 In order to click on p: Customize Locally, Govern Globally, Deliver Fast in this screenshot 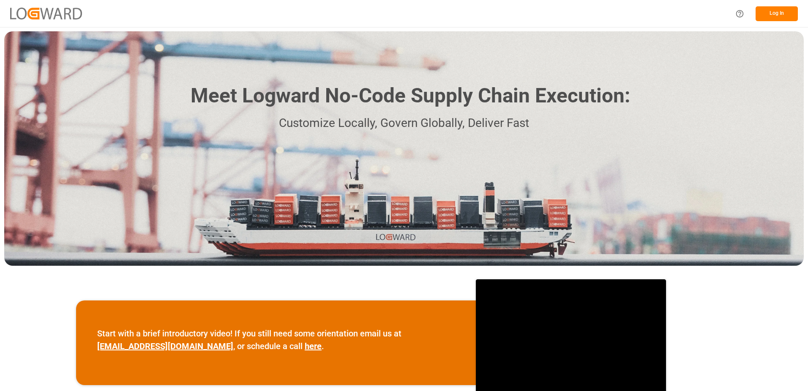, I will do `click(404, 123)`.